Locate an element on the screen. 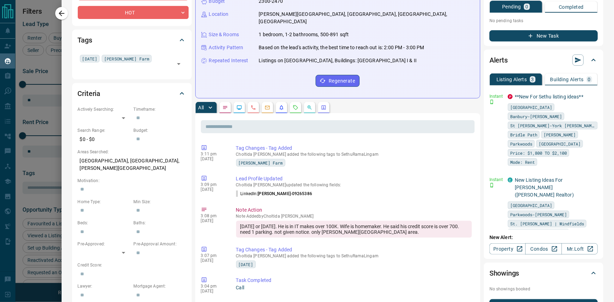 This screenshot has height=302, width=614. h2: Alerts is located at coordinates (498, 60).